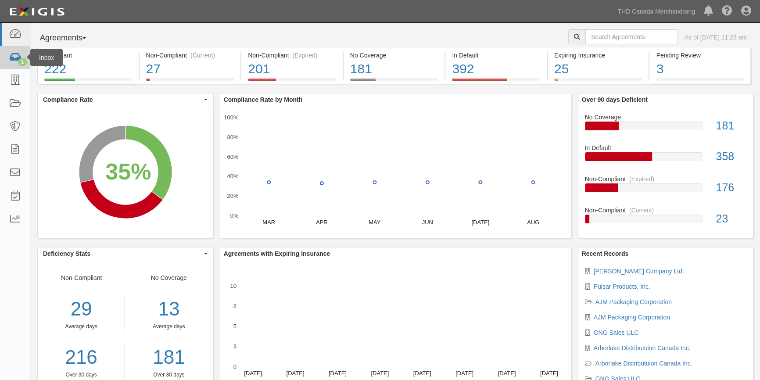 The width and height of the screenshot is (760, 380). I want to click on button: Deficiency Stats, so click(125, 253).